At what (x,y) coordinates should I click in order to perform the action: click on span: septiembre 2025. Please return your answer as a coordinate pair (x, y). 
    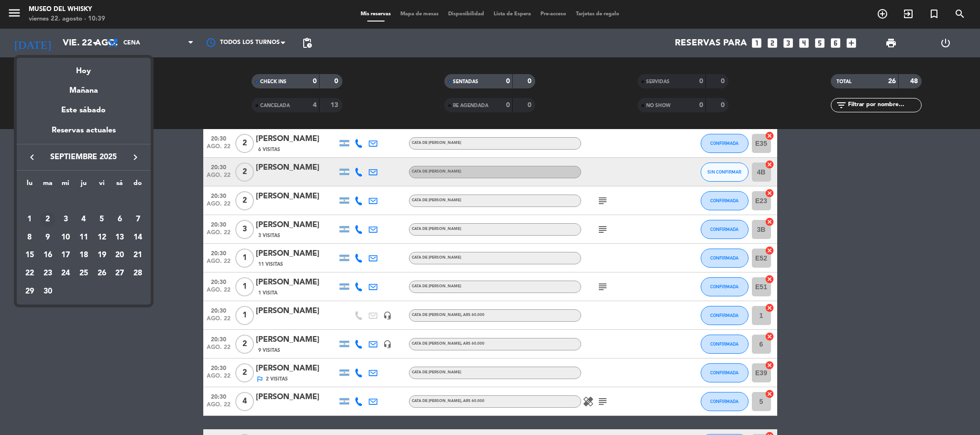
    Looking at the image, I should click on (84, 158).